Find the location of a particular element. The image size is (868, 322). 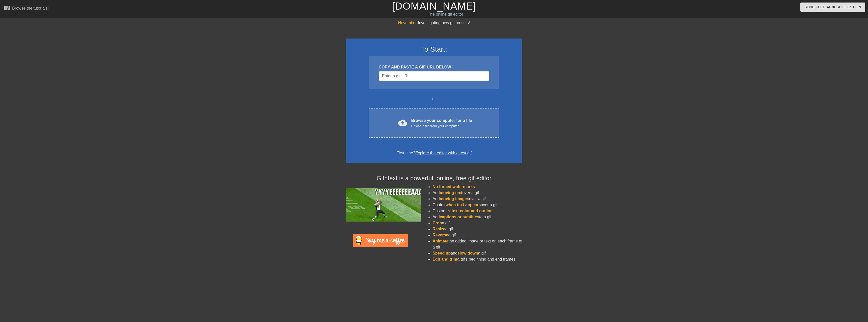

li: and a gif is located at coordinates (478, 254).